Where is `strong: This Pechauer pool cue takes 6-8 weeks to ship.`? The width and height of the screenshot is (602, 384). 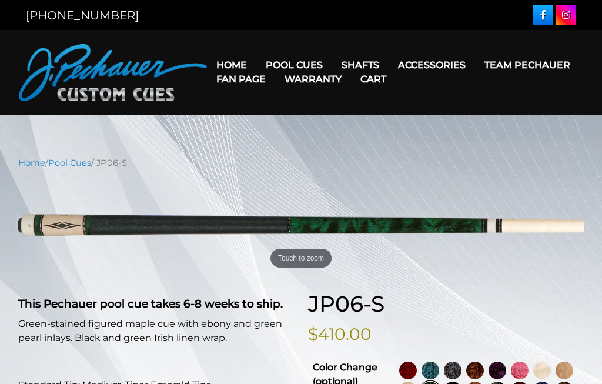 strong: This Pechauer pool cue takes 6-8 weeks to ship. is located at coordinates (151, 303).